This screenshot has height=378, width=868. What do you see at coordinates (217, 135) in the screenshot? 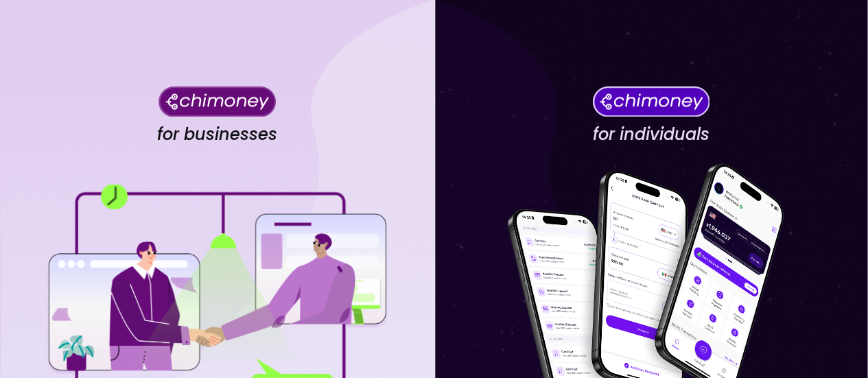
I see `h4: for businesses` at bounding box center [217, 135].